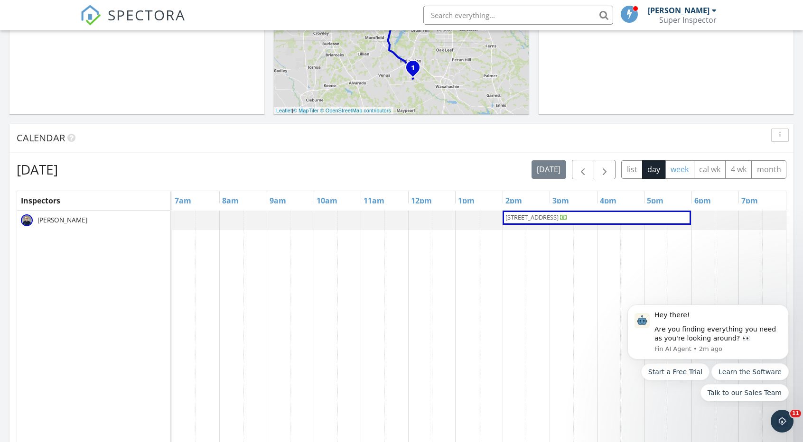  I want to click on div: Message content, so click(105, 30).